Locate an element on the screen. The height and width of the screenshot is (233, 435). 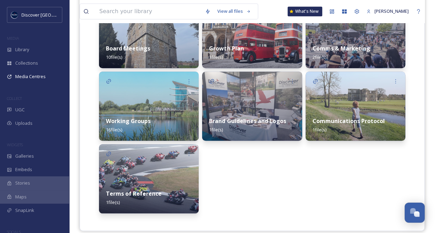
span: UGC is located at coordinates (20, 110).